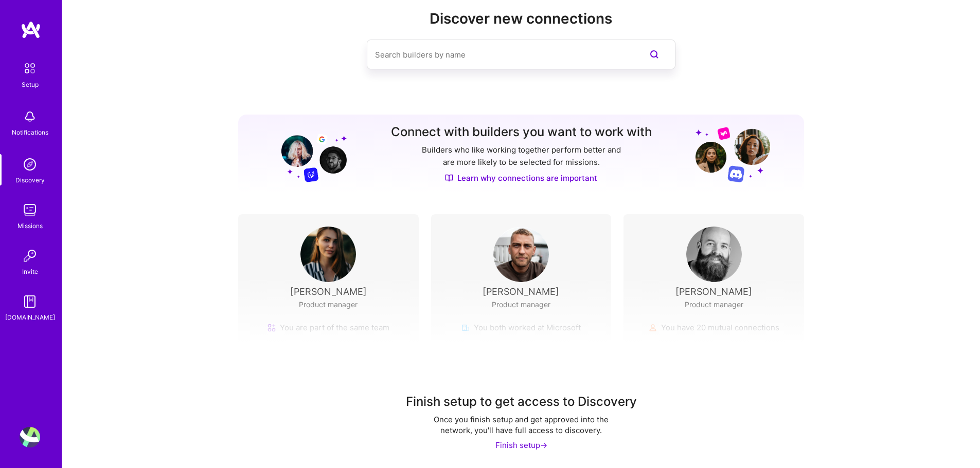 Image resolution: width=980 pixels, height=468 pixels. What do you see at coordinates (521, 445) in the screenshot?
I see `div: Finish setup ->` at bounding box center [521, 445].